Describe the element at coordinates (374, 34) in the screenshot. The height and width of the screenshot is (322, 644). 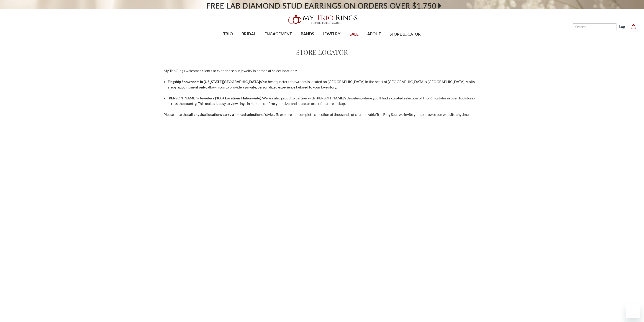
I see `a: ABOUT` at that location.